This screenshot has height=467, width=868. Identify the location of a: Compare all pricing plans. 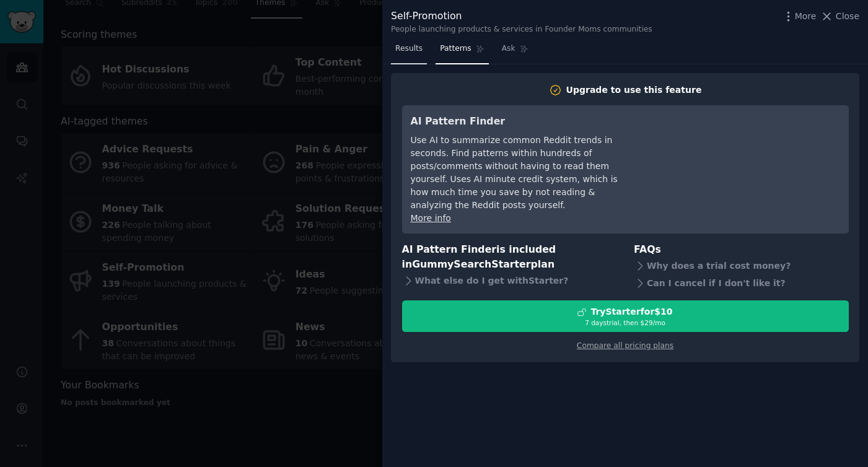
(624, 346).